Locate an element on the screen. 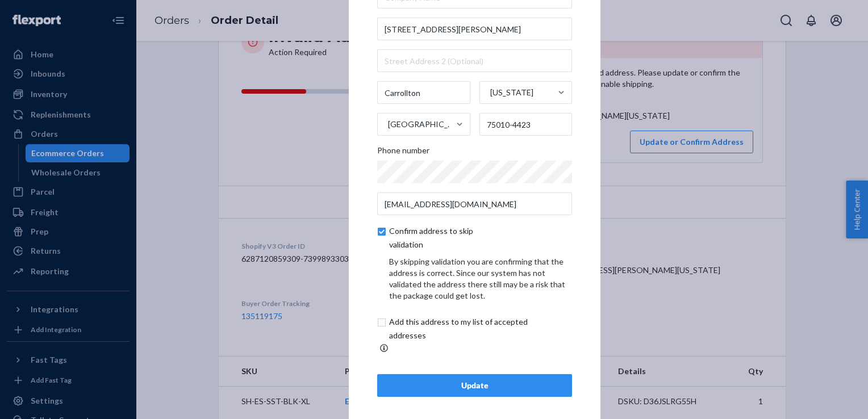 The height and width of the screenshot is (419, 868). div: By skipping validation you are confirming that the address is correct. Since our system has not v... is located at coordinates (480, 279).